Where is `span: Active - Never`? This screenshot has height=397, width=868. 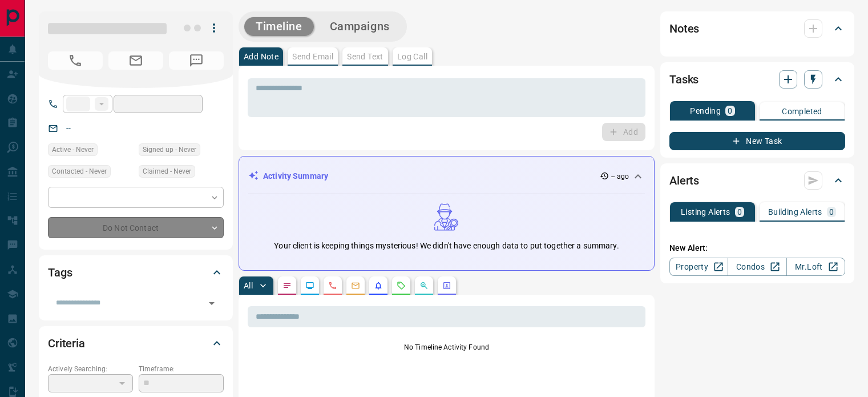 span: Active - Never is located at coordinates (72, 150).